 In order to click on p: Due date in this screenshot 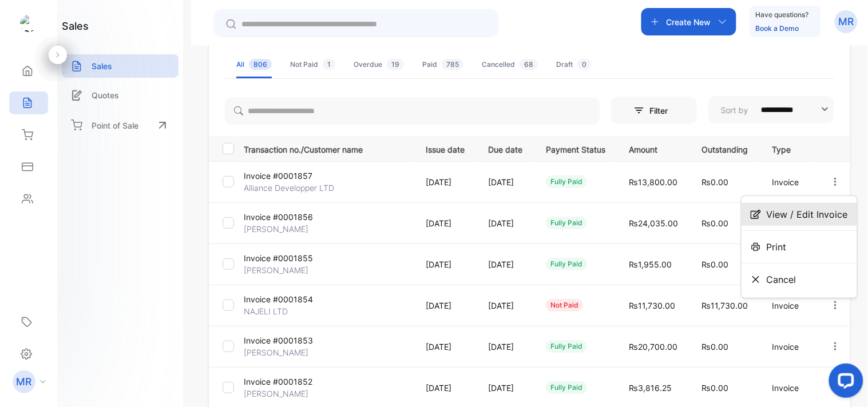, I will do `click(505, 148)`.